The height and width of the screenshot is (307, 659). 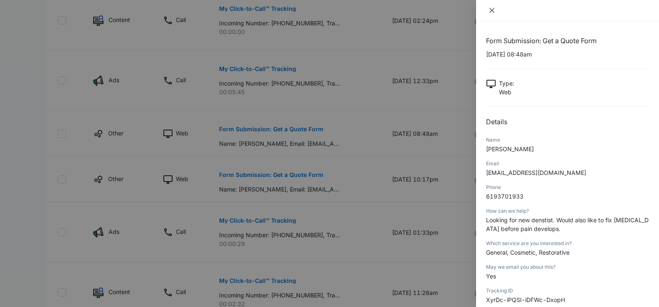 What do you see at coordinates (567, 164) in the screenshot?
I see `div: Email` at bounding box center [567, 164].